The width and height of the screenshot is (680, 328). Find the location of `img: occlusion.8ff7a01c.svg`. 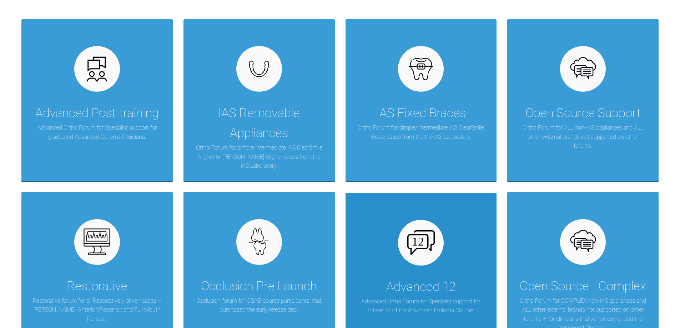

img: occlusion.8ff7a01c.svg is located at coordinates (259, 242).